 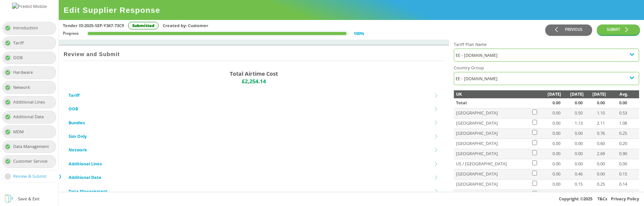 What do you see at coordinates (254, 109) in the screenshot?
I see `li: OOB` at bounding box center [254, 109].